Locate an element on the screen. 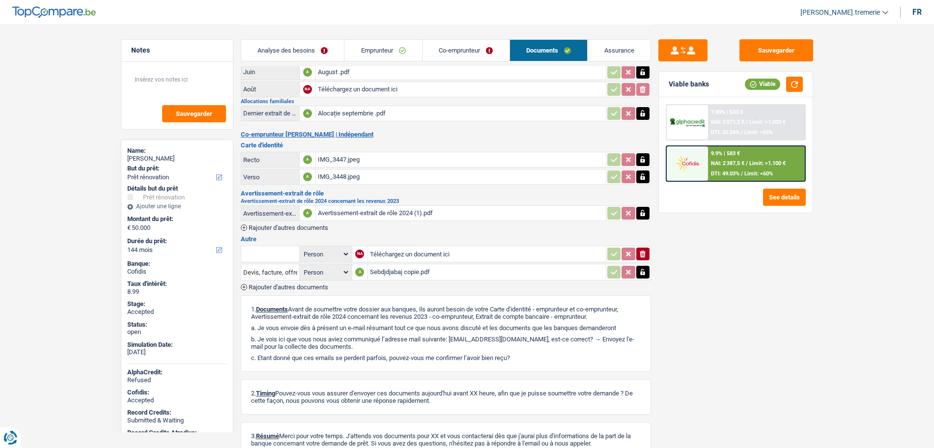  div: Ajouter une ligne is located at coordinates (177, 206).